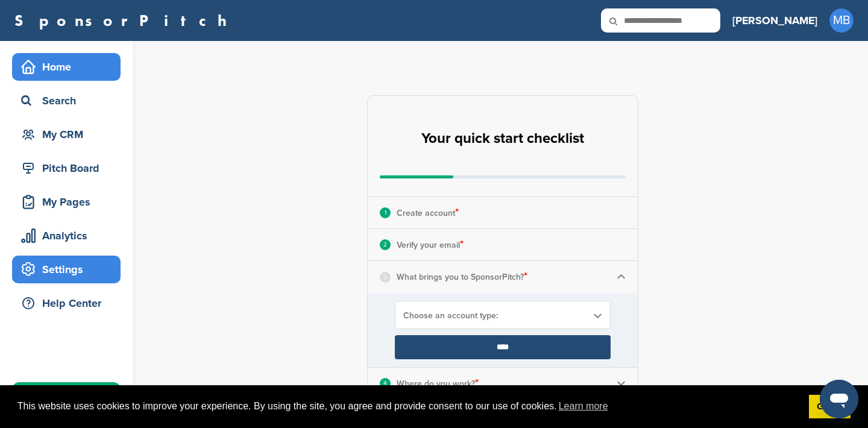 Image resolution: width=868 pixels, height=428 pixels. Describe the element at coordinates (69, 270) in the screenshot. I see `div: Settings` at that location.